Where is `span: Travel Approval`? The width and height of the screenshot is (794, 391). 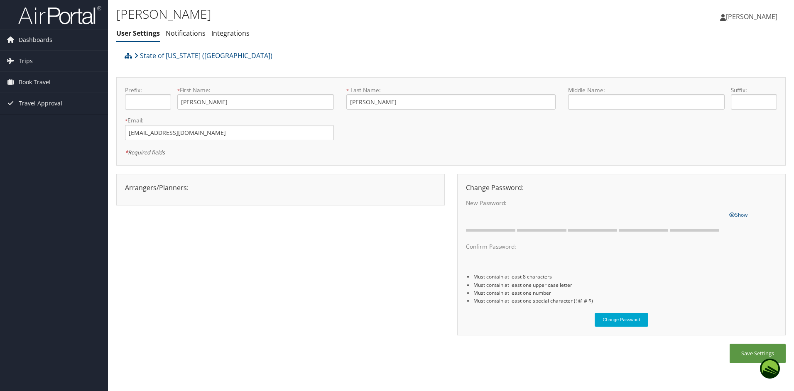 span: Travel Approval is located at coordinates (40, 103).